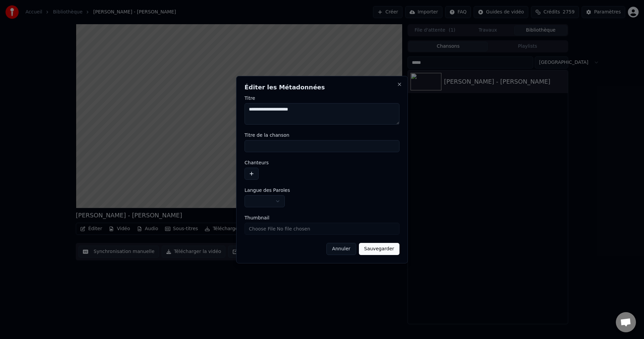 Image resolution: width=644 pixels, height=339 pixels. I want to click on h2: Éditer les Métadonnées, so click(322, 88).